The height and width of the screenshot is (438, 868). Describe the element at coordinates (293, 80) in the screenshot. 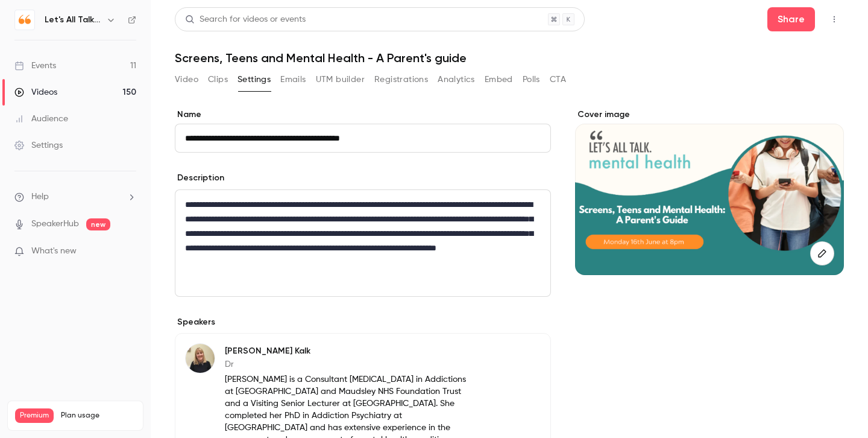

I see `button: Emails` at that location.